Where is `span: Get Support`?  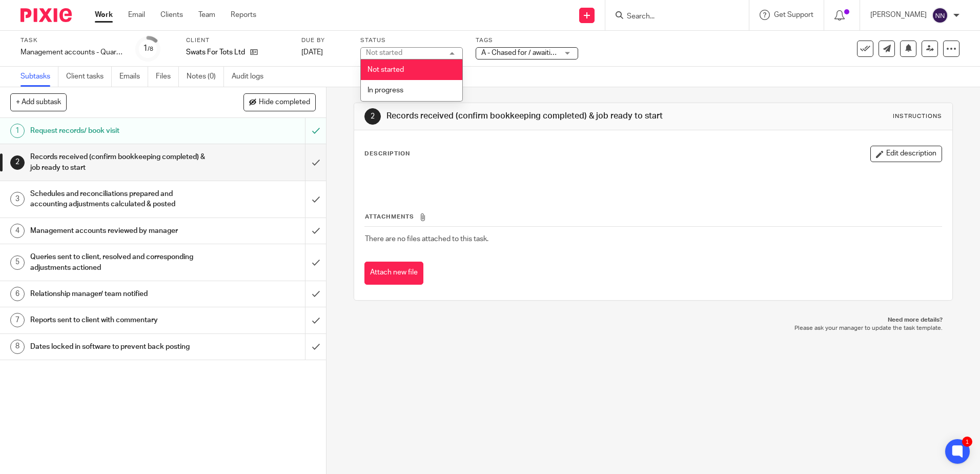 span: Get Support is located at coordinates (794, 15).